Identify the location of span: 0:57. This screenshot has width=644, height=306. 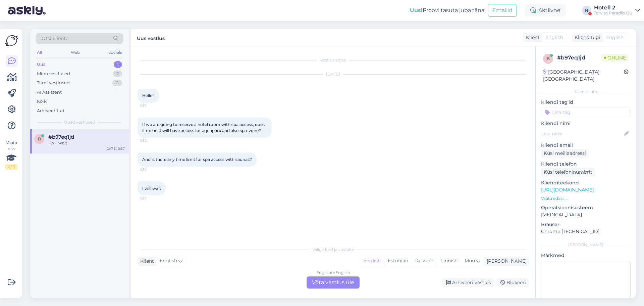
(152, 198).